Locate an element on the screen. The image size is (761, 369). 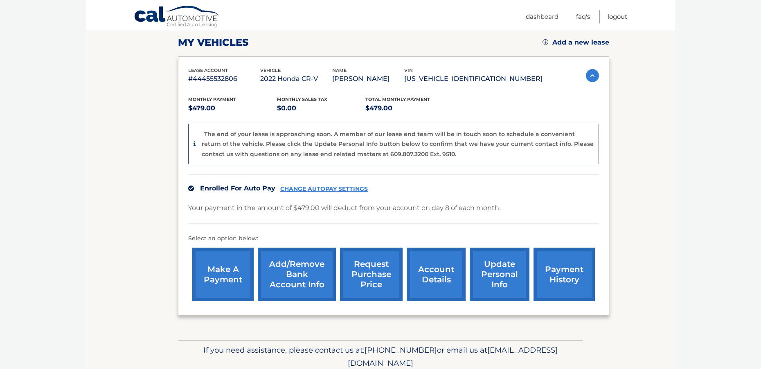
p: Select an option below: is located at coordinates (394, 239).